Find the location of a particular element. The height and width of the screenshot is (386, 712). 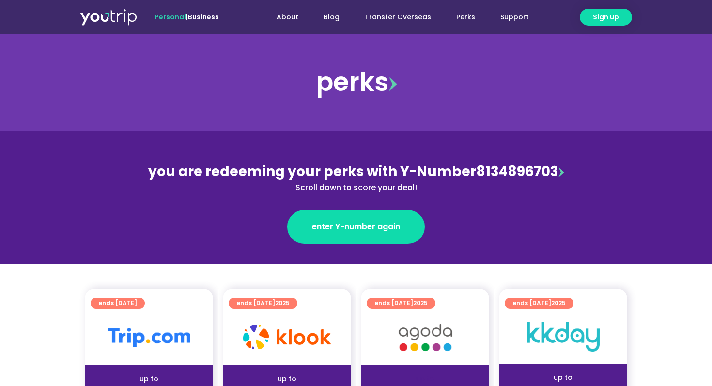

span: you are redeeming your perks with Y-Number is located at coordinates (312, 171).